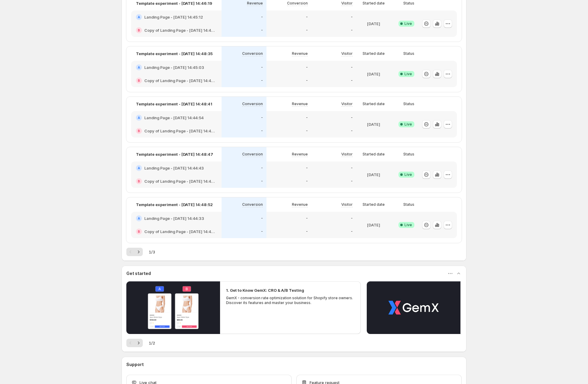  Describe the element at coordinates (135, 364) in the screenshot. I see `h3: Support` at that location.